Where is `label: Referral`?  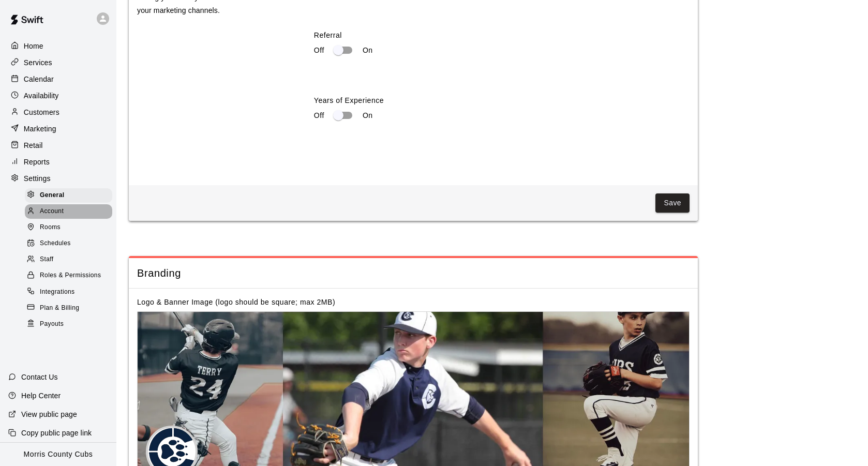
label: Referral is located at coordinates (502, 35).